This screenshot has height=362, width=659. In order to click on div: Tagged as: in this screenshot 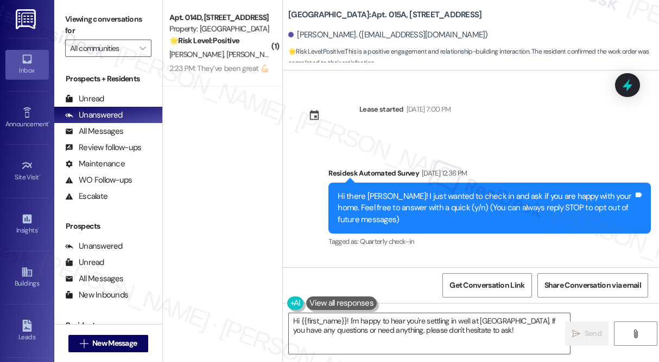, I will do `click(489, 241)`.